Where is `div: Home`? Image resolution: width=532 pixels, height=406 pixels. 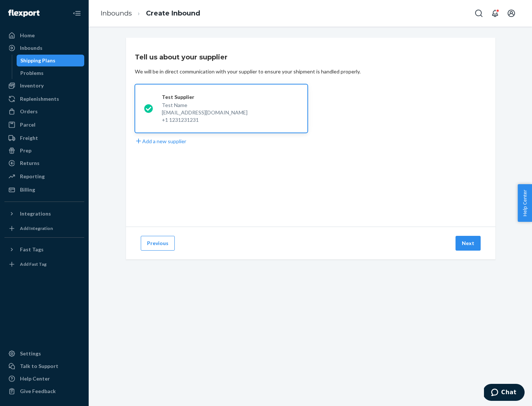 div: Home is located at coordinates (27, 35).